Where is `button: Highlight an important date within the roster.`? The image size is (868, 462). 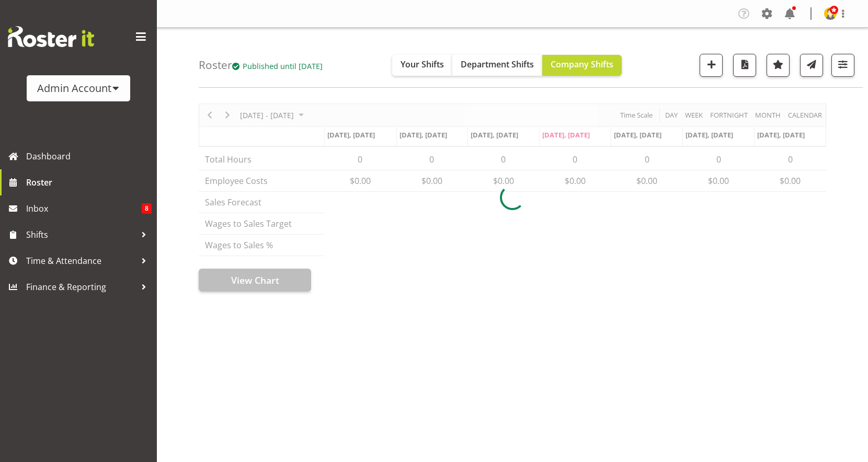 button: Highlight an important date within the roster. is located at coordinates (778, 65).